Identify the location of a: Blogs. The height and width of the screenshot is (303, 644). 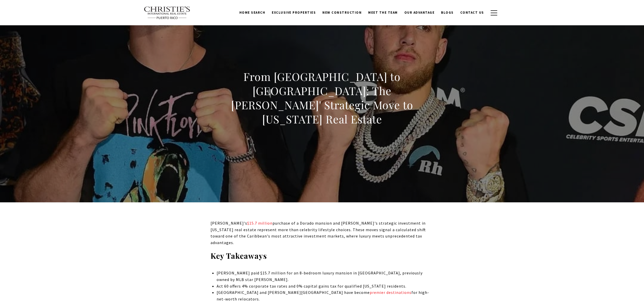
(447, 13).